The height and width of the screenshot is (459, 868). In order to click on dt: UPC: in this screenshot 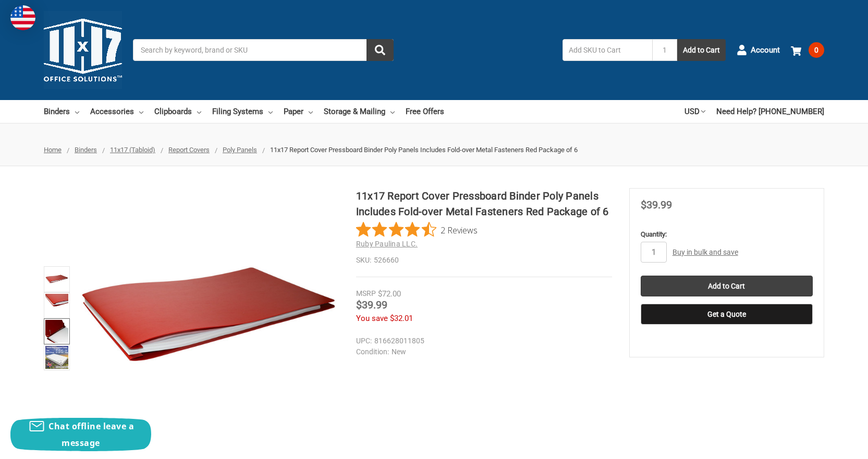, I will do `click(364, 341)`.